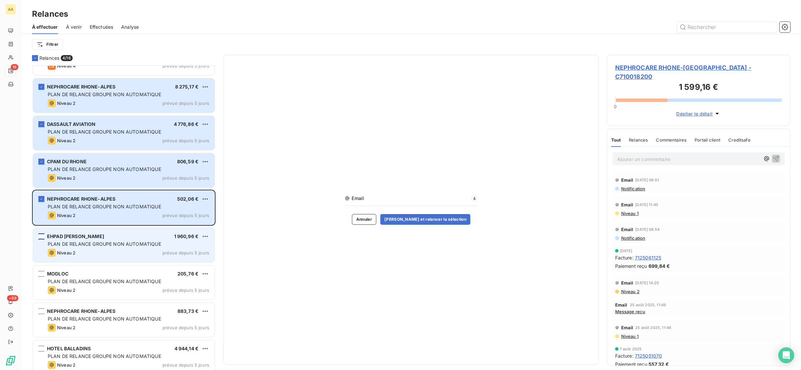  What do you see at coordinates (364, 219) in the screenshot?
I see `button: Annuler` at bounding box center [364, 219].